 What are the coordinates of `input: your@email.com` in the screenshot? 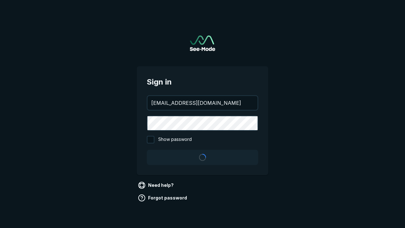 It's located at (203, 103).